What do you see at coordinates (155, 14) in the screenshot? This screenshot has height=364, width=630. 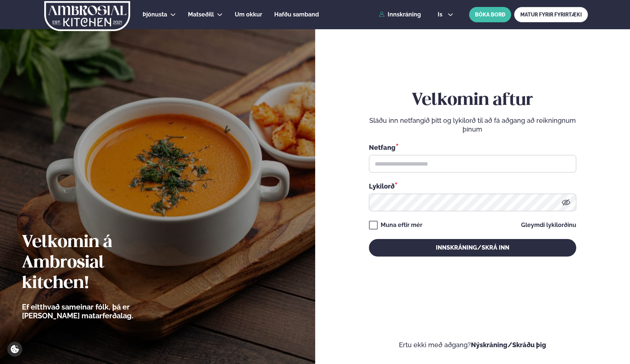 I see `span: Þjónusta` at bounding box center [155, 14].